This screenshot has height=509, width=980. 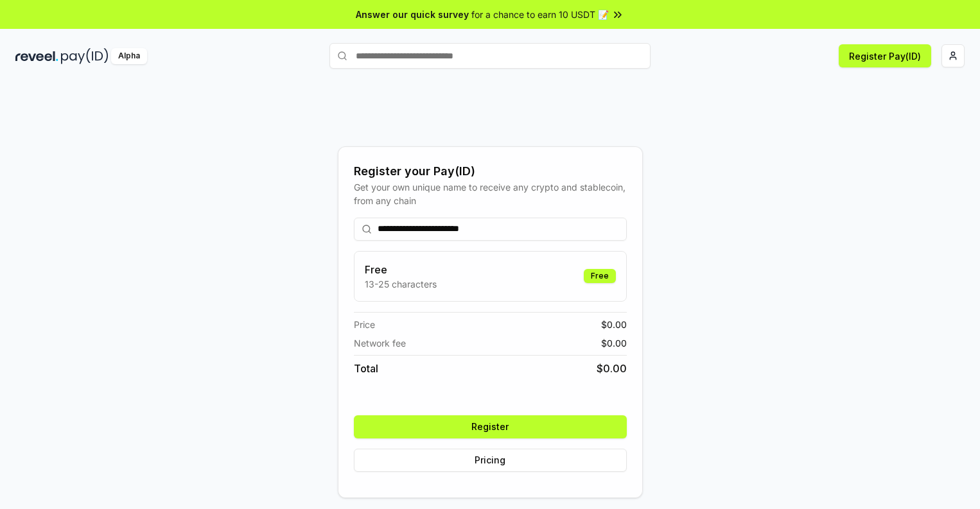 What do you see at coordinates (885, 56) in the screenshot?
I see `button: Register Pay(ID)` at bounding box center [885, 56].